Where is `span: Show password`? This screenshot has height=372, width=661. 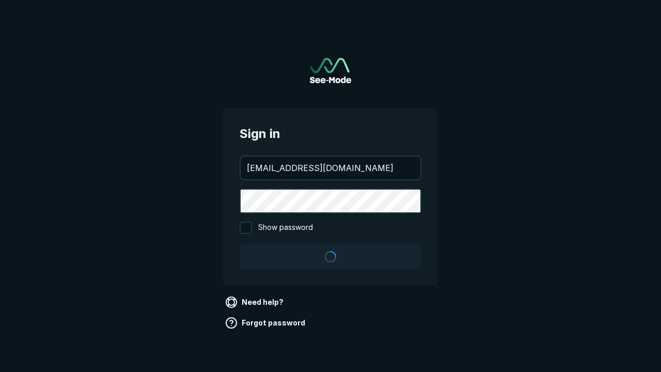 span: Show password is located at coordinates (285, 228).